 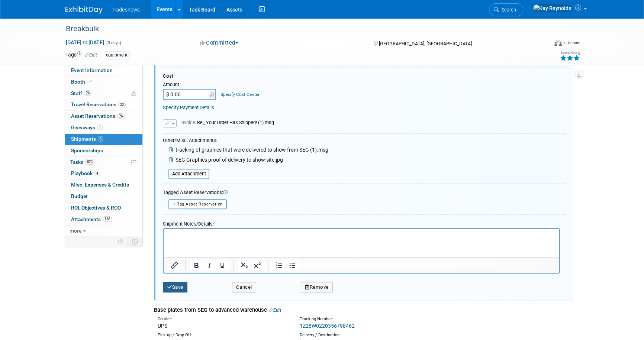 I want to click on a: Specify Payment Details, so click(x=189, y=107).